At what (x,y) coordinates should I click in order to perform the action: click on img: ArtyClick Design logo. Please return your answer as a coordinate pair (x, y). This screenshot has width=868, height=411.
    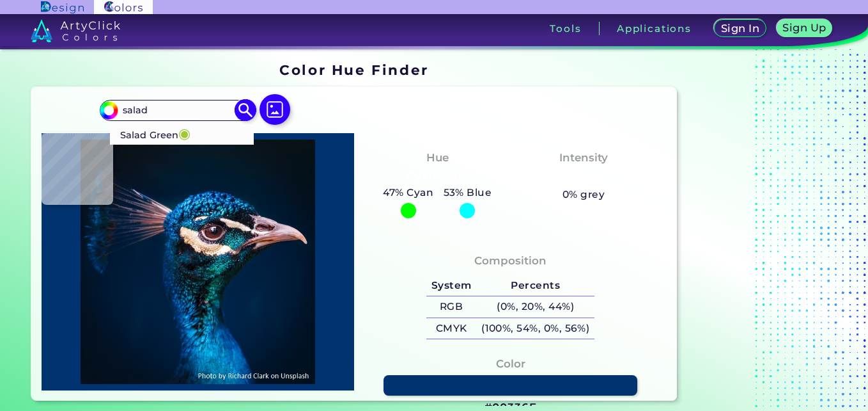
    Looking at the image, I should click on (62, 7).